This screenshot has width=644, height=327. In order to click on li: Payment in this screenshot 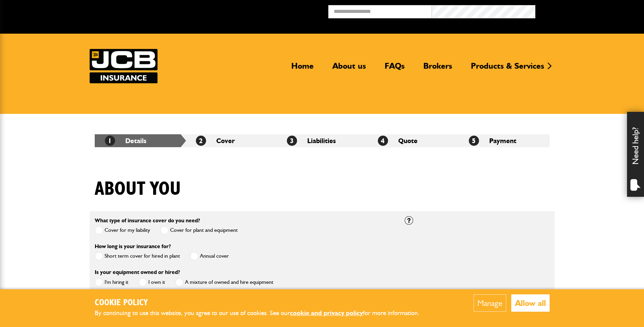, I will do `click(504, 140)`.